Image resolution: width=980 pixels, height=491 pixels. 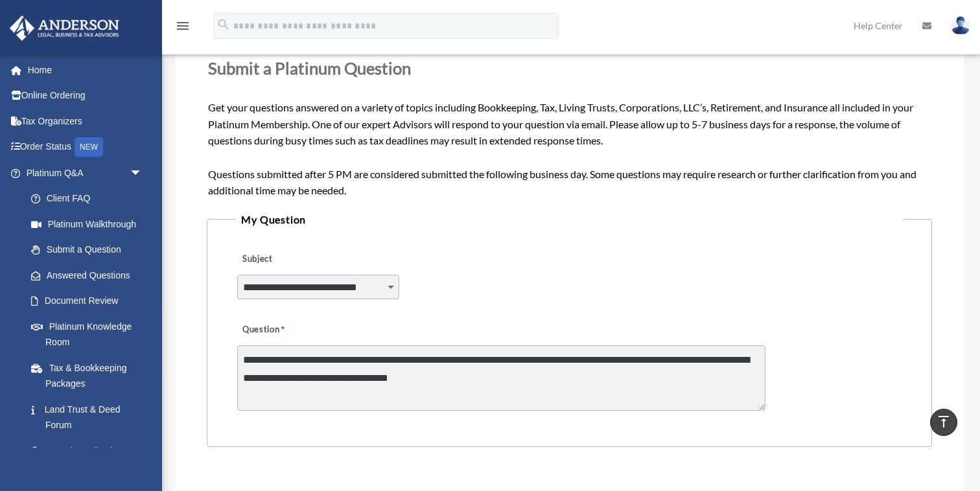 What do you see at coordinates (89, 147) in the screenshot?
I see `div: NEW` at bounding box center [89, 147].